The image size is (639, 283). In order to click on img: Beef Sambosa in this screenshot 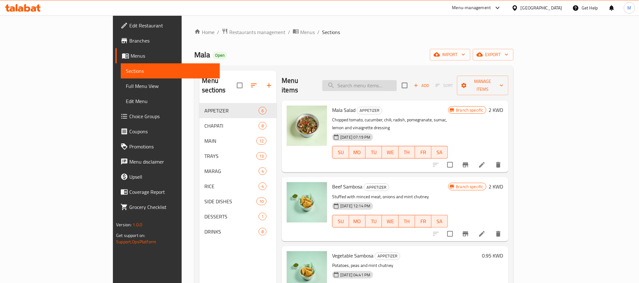, I will do `click(307, 202)`.